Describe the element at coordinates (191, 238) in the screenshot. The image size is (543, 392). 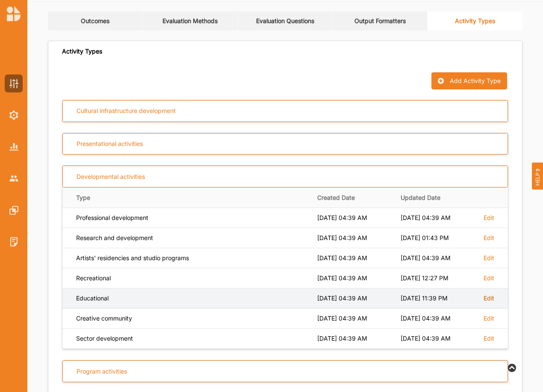
I see `div: Research and development` at that location.